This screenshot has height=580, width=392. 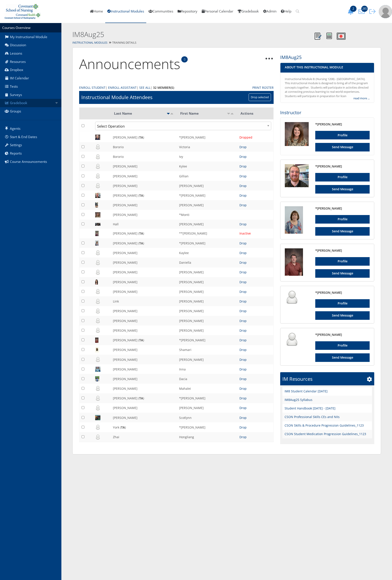 What do you see at coordinates (229, 114) in the screenshot?
I see `img: asc.png` at bounding box center [229, 114].